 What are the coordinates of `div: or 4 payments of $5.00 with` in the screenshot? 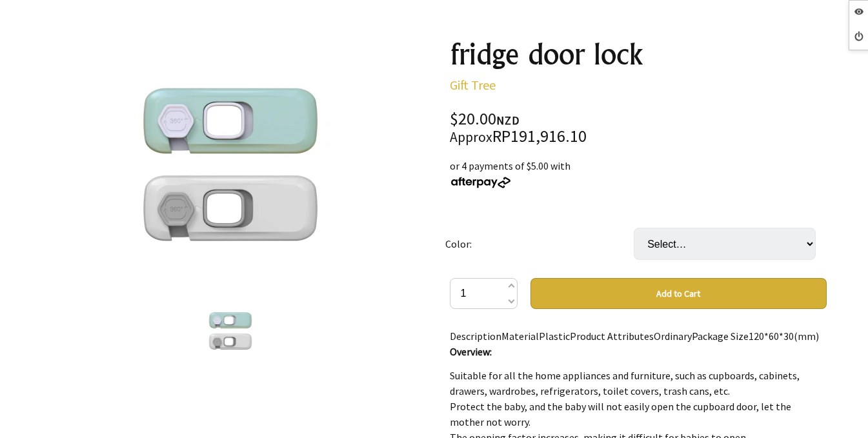 It's located at (639, 174).